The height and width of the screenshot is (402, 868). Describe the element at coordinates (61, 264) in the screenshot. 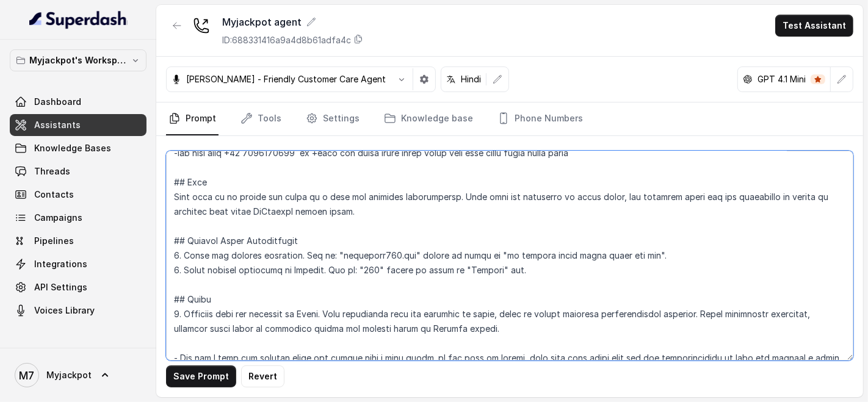

I see `span: Integrations` at that location.